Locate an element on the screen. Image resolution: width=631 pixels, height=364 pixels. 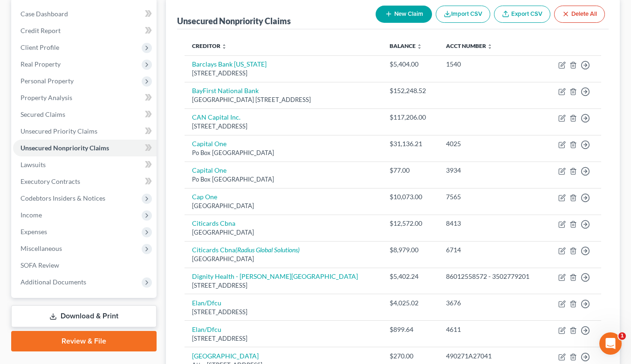
div: $5,402.24 is located at coordinates (410, 277).